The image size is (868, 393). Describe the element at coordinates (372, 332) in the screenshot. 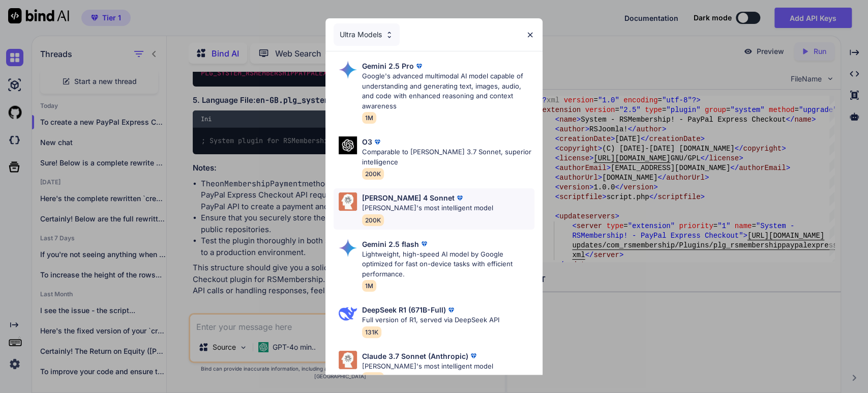

I see `span: 131K` at that location.